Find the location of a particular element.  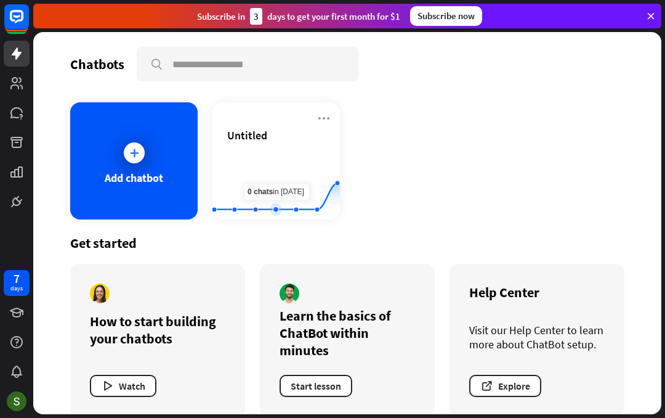

div: Chatbots is located at coordinates (97, 64).